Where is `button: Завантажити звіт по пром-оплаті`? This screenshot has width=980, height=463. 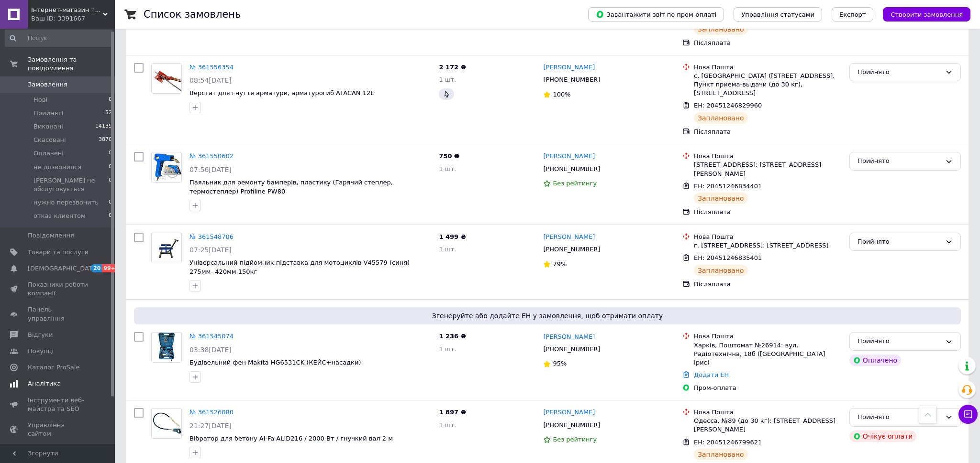
button: Завантажити звіт по пром-оплаті is located at coordinates (656, 14).